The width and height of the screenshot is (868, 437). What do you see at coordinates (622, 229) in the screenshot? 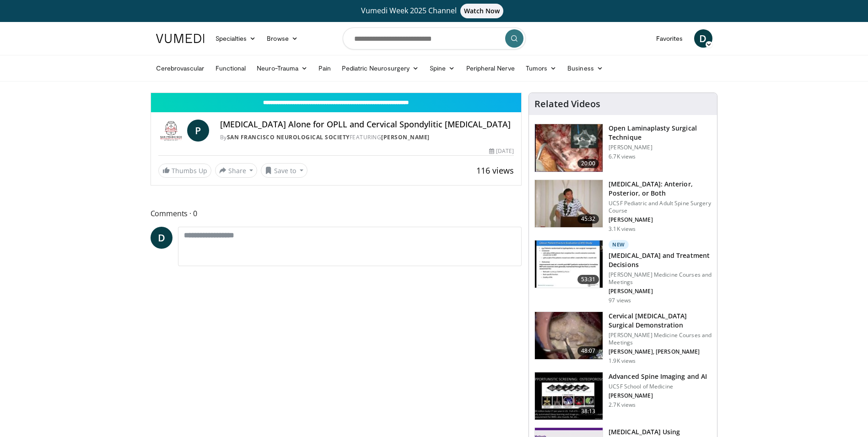
I see `p: 3.1K views` at bounding box center [622, 229].